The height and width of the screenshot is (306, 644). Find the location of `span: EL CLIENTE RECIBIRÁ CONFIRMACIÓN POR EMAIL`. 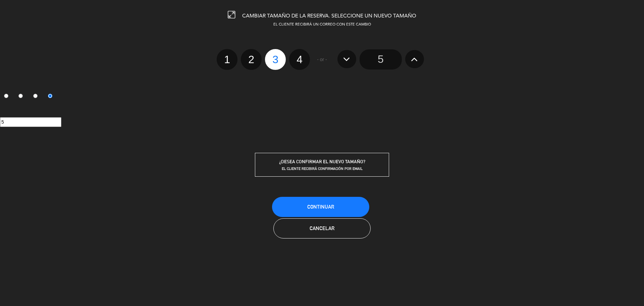

span: EL CLIENTE RECIBIRÁ CONFIRMACIÓN POR EMAIL is located at coordinates (322, 168).